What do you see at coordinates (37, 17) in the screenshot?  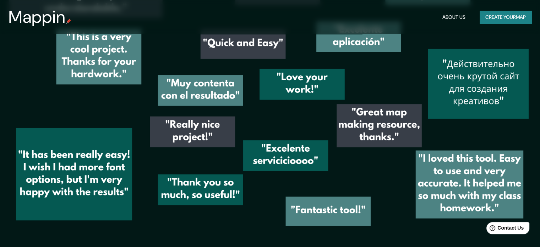 I see `h3: Mappin` at bounding box center [37, 17].